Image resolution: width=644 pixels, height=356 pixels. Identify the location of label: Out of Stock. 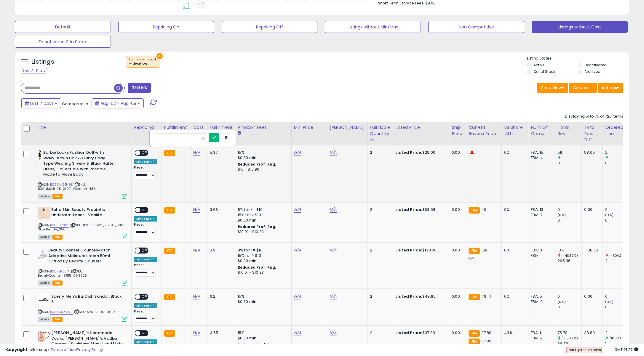
(544, 71).